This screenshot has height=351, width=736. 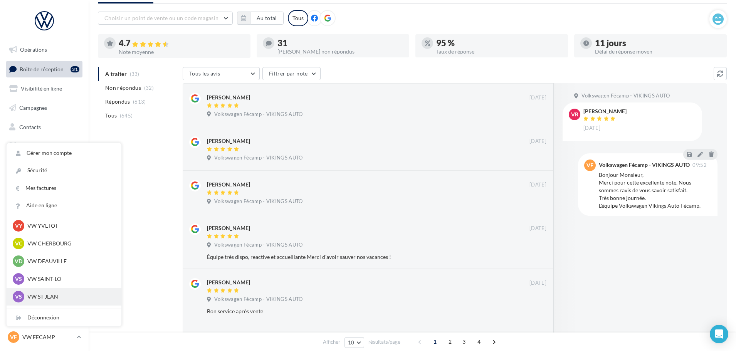 What do you see at coordinates (645, 165) in the screenshot?
I see `div: Volkswagen Fécamp - VIKINGS AUTO` at bounding box center [645, 165].